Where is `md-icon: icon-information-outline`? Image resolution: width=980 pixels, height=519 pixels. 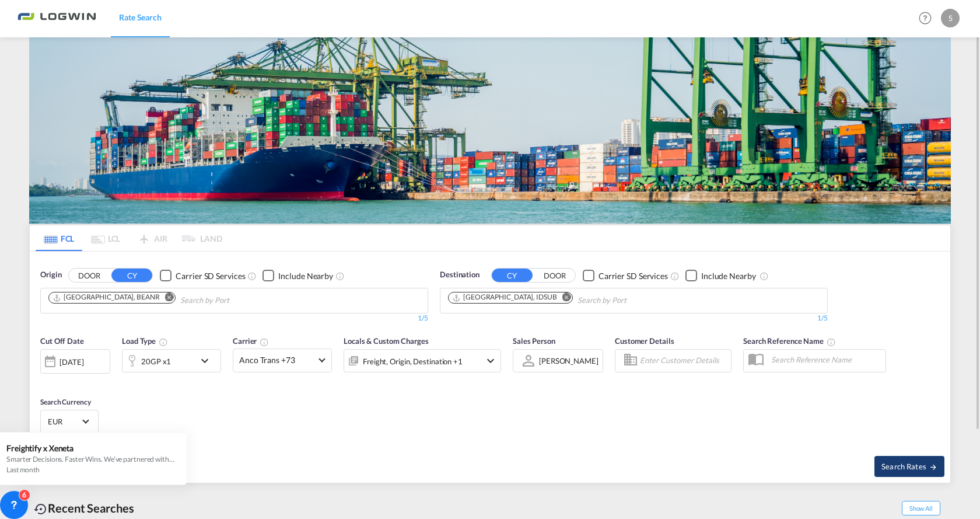 md-icon: icon-information-outline is located at coordinates (163, 342).